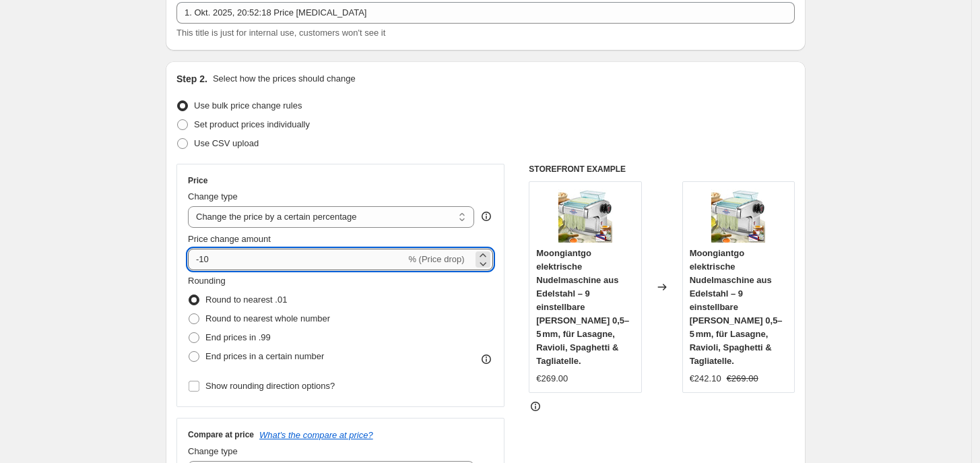 The height and width of the screenshot is (463, 980). What do you see at coordinates (436, 259) in the screenshot?
I see `span: % (Price drop)` at bounding box center [436, 259].